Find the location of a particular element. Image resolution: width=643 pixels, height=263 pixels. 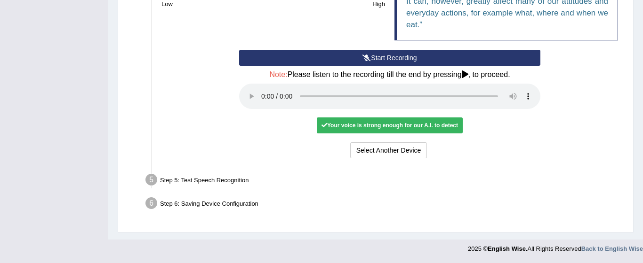

button: Start Recording is located at coordinates (390, 58).